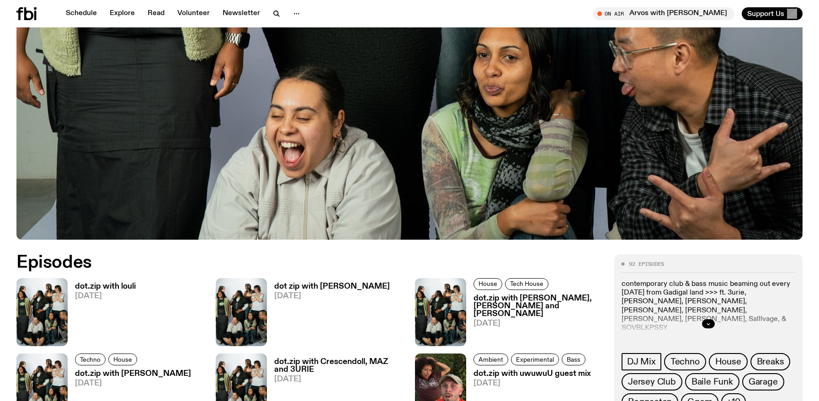 This screenshot has height=401, width=819. Describe the element at coordinates (193, 14) in the screenshot. I see `a: Volunteer` at that location.